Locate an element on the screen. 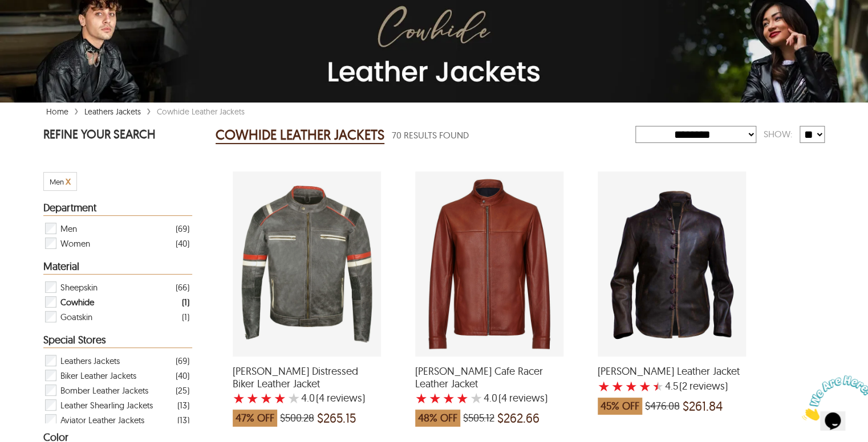  span: Leathers Jackets is located at coordinates (90, 361).